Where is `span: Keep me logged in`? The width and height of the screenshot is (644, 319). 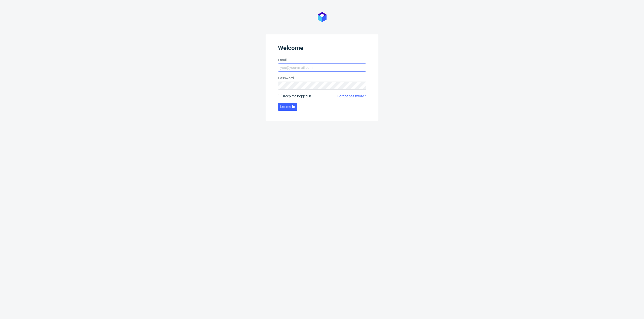
span: Keep me logged in is located at coordinates (297, 96).